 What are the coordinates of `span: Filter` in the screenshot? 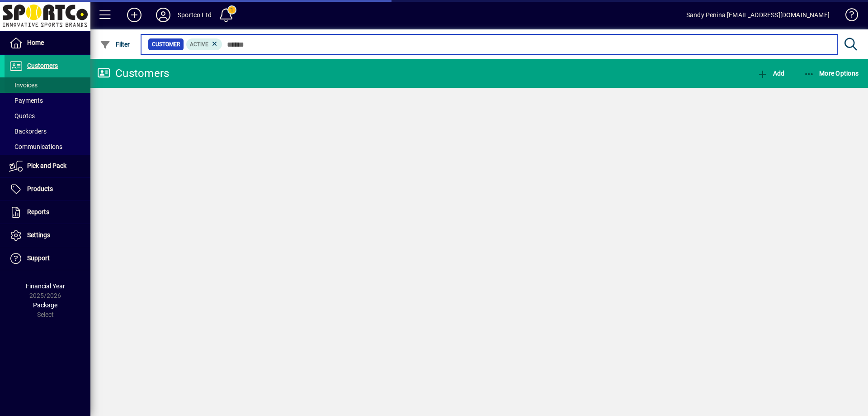 It's located at (115, 45).